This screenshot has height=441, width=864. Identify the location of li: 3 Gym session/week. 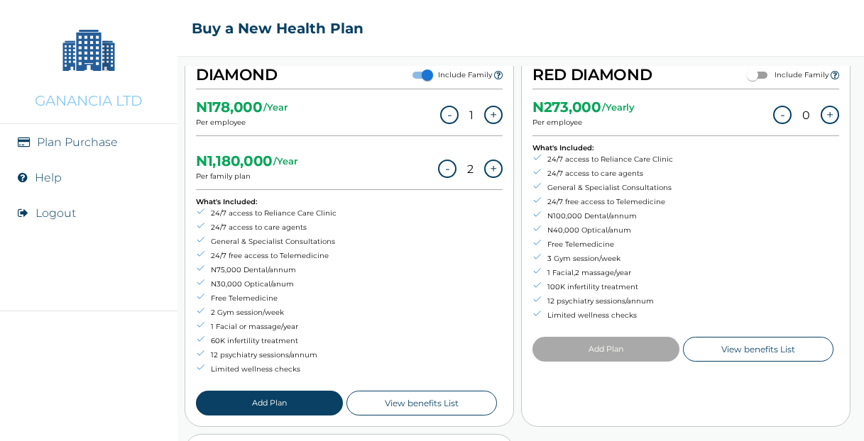
(603, 259).